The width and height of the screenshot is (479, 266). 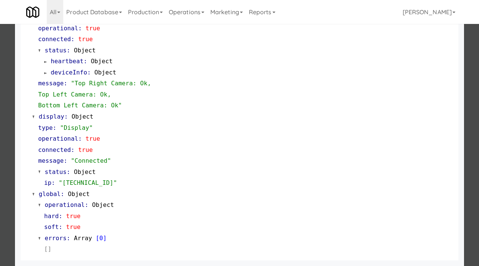 I want to click on span: global, so click(x=50, y=194).